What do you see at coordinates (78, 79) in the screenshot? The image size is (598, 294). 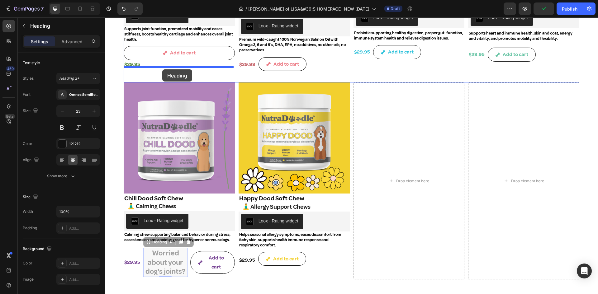 I see `button: Heading 2*` at bounding box center [78, 79].